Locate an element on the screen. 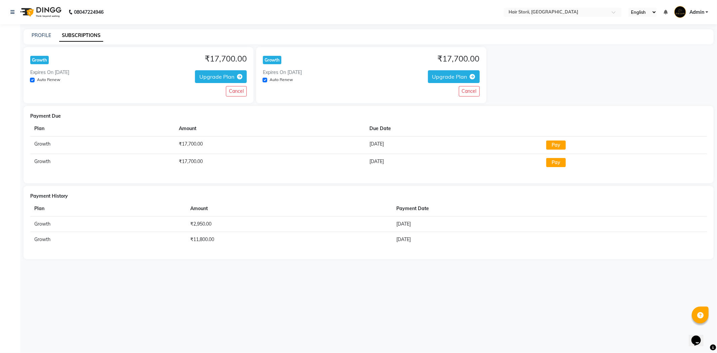  a: SUBSCRIPTIONS is located at coordinates (81, 36).